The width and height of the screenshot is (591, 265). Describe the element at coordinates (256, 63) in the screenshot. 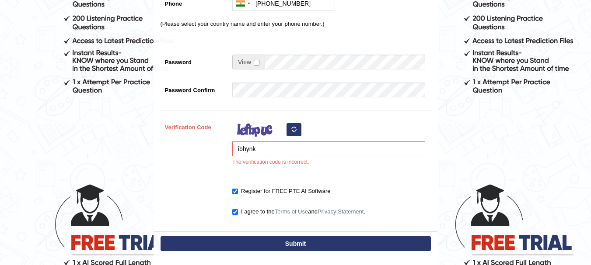

I see `input: Show/Hide Password` at that location.